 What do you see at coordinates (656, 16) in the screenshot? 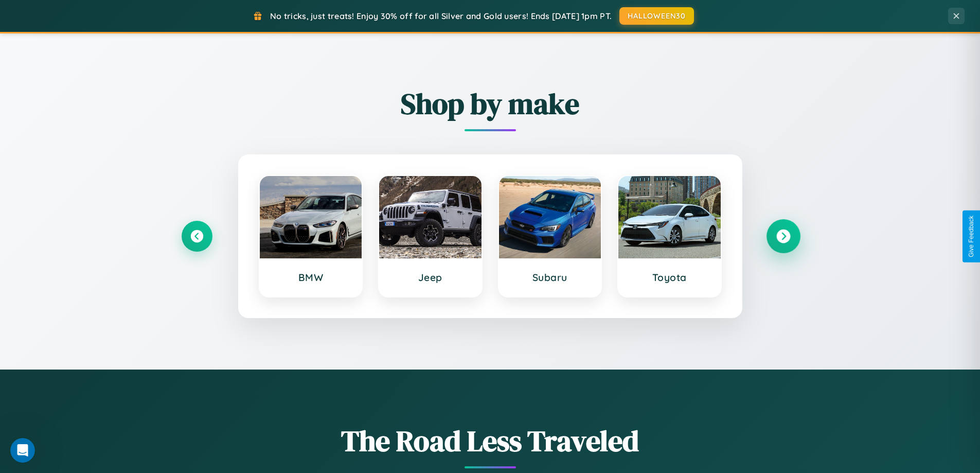
I see `button: HALLOWEEN30` at bounding box center [656, 16].